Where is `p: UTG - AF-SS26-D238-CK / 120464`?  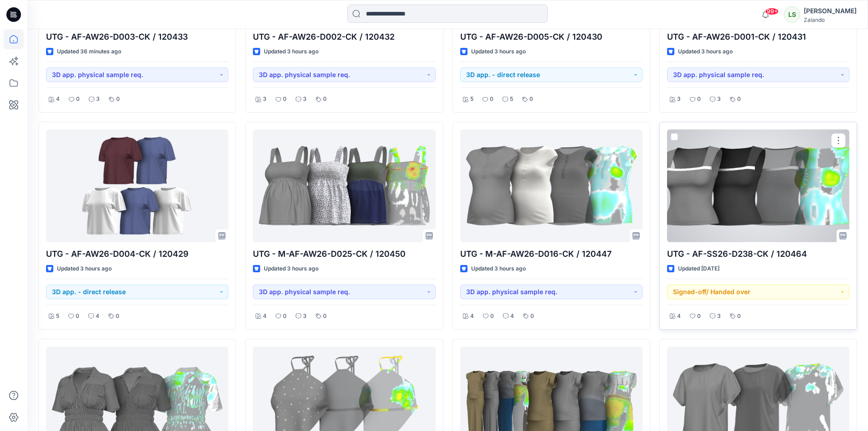
p: UTG - AF-SS26-D238-CK / 120464 is located at coordinates (759, 254).